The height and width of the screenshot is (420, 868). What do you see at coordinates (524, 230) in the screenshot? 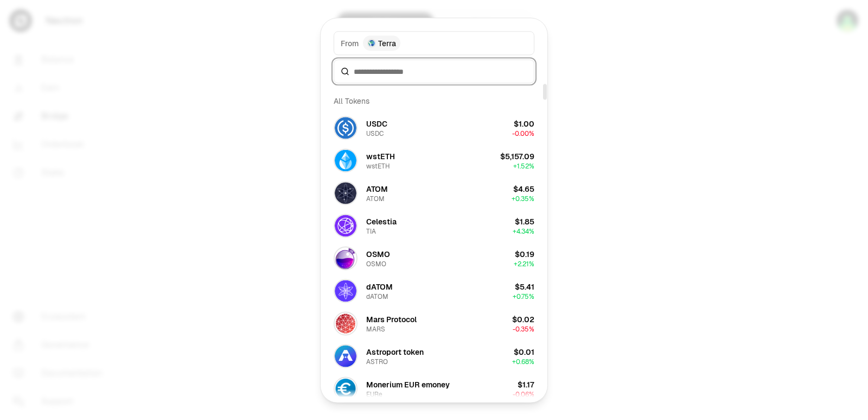
I see `span: + 4.34%` at bounding box center [524, 230].